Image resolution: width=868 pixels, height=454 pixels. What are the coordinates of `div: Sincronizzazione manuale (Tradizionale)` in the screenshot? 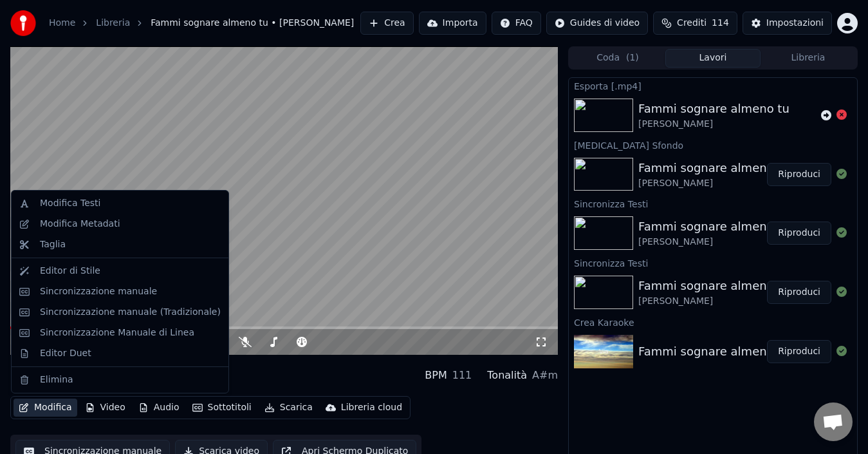 It's located at (130, 312).